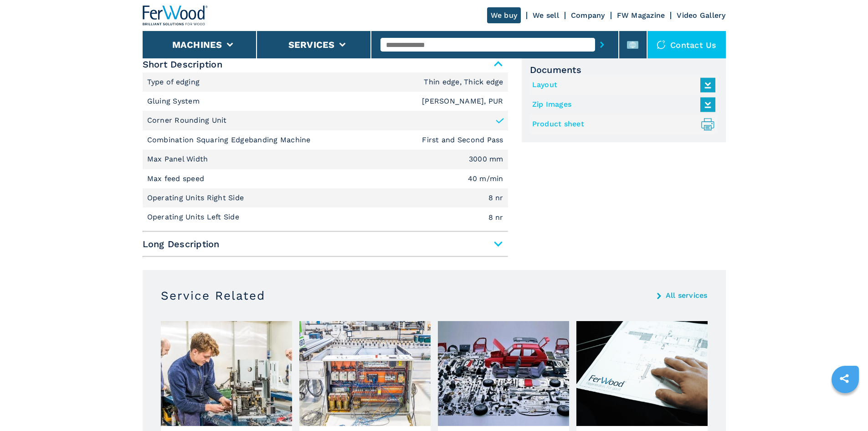 This screenshot has width=868, height=431. I want to click on h3: Service Related, so click(213, 296).